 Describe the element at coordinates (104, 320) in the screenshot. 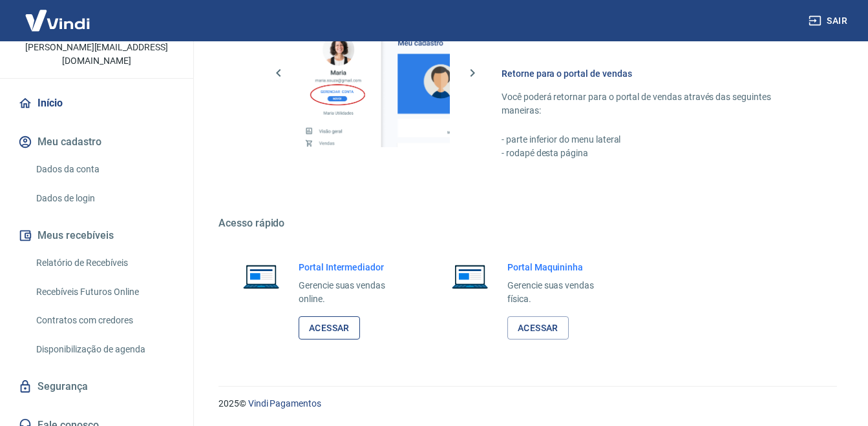

I see `a: Contratos com credores` at that location.